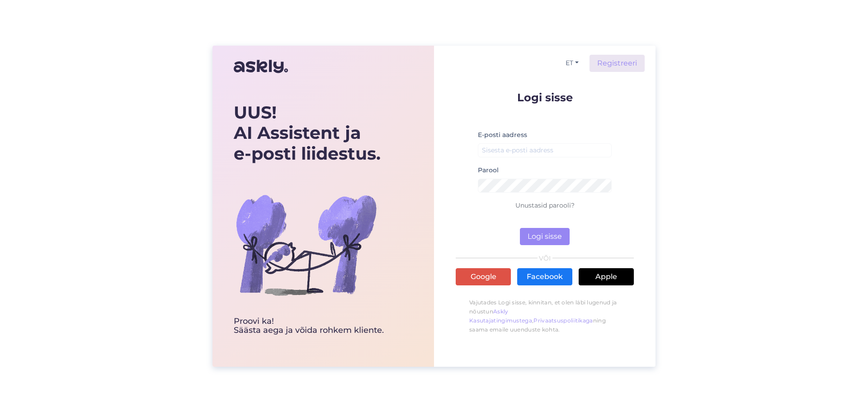 The width and height of the screenshot is (868, 412). I want to click on a: Privaatsuspoliitikaga, so click(563, 320).